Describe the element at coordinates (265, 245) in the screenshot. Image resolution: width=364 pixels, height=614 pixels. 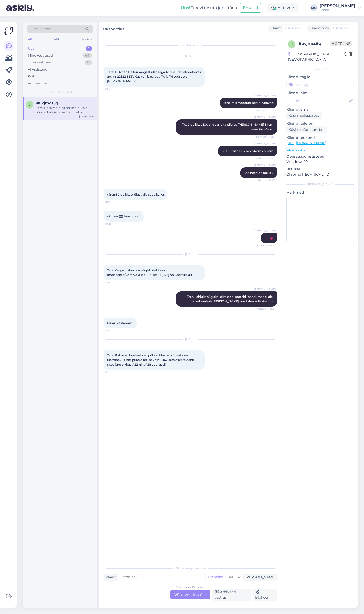
I see `span: Nähtud ✓ 10:23` at that location.